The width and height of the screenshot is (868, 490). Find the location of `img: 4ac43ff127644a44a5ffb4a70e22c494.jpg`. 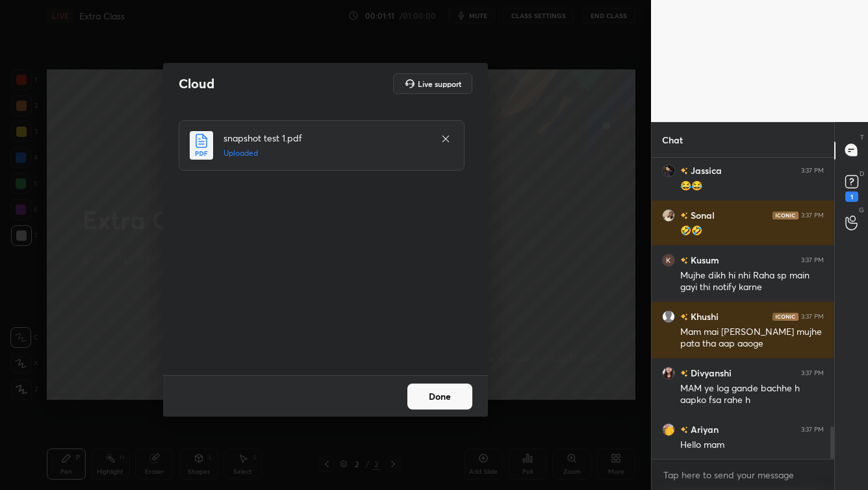

img: 4ac43ff127644a44a5ffb4a70e22c494.jpg is located at coordinates (669, 170).